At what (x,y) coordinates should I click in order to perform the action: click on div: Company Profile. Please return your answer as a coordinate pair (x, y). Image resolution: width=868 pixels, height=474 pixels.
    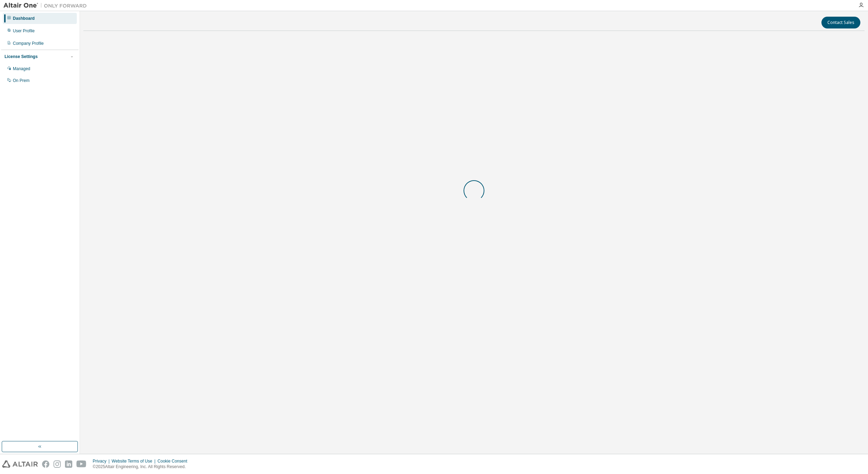
    Looking at the image, I should click on (28, 43).